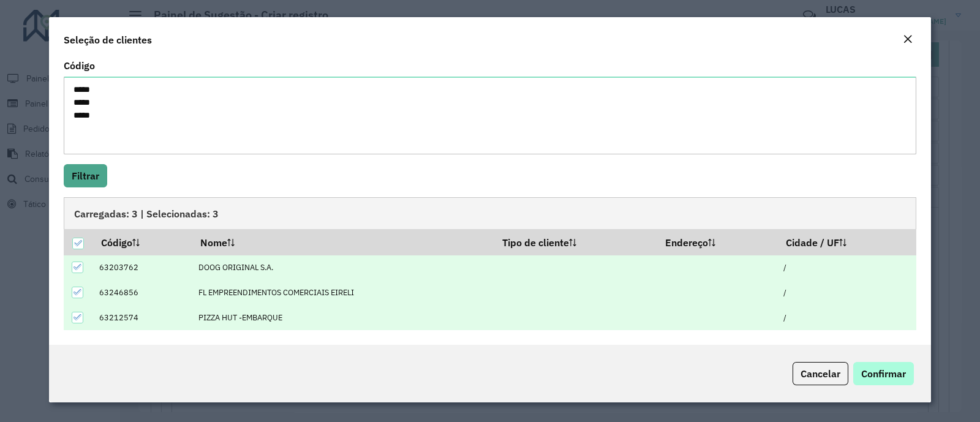 The width and height of the screenshot is (980, 422). Describe the element at coordinates (490, 213) in the screenshot. I see `div: Carregadas: 3 | Selecionadas: 3` at that location.